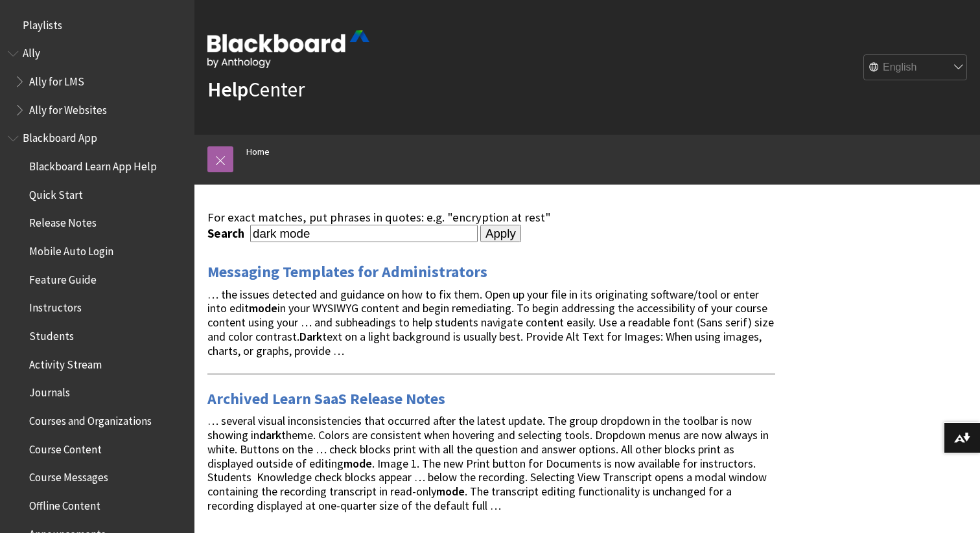 This screenshot has width=980, height=533. I want to click on strong: Dark, so click(310, 336).